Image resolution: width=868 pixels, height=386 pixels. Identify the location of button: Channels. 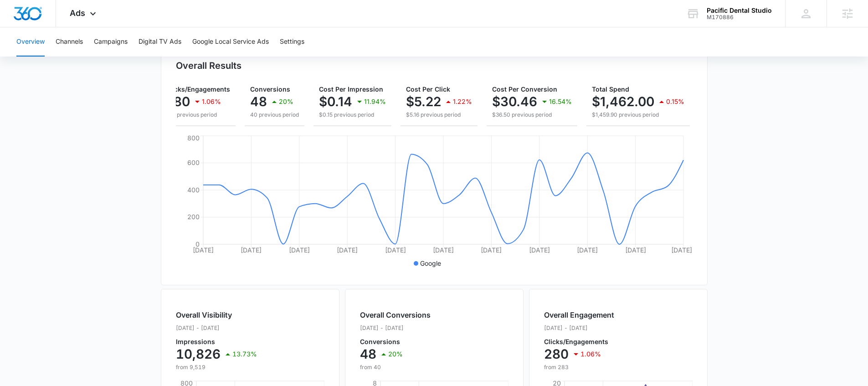
(69, 42).